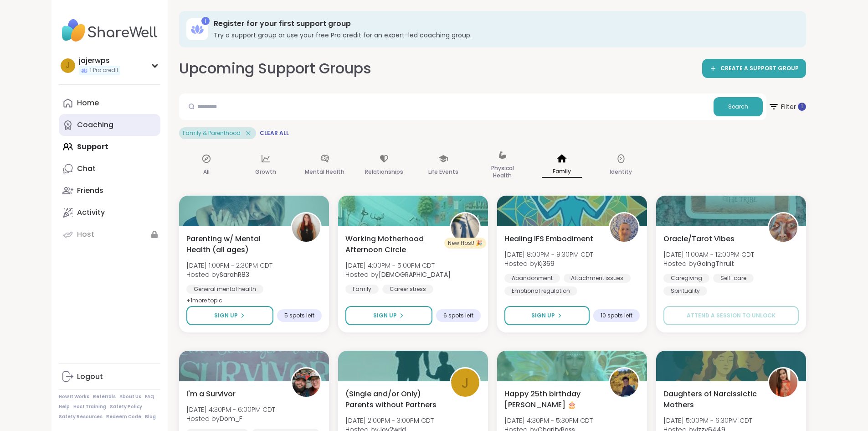 The height and width of the screenshot is (431, 868). Describe the element at coordinates (760, 68) in the screenshot. I see `span: CREATE A SUPPORT GROUP` at that location.